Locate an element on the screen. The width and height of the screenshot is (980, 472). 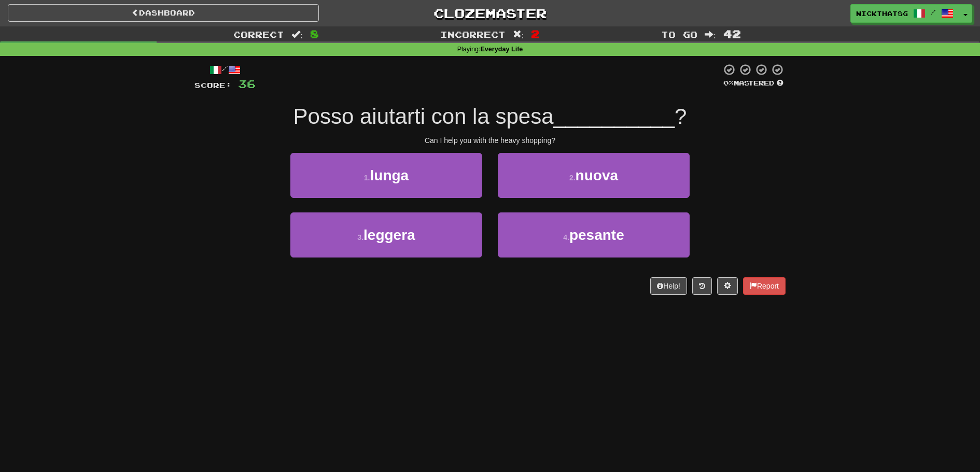
span: Correct is located at coordinates (259, 34).